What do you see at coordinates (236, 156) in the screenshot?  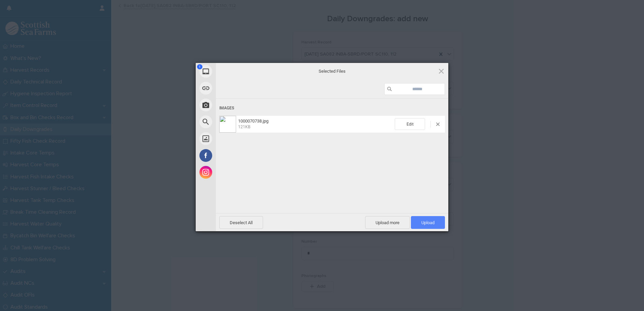 I see `div: Facebook` at bounding box center [236, 156].